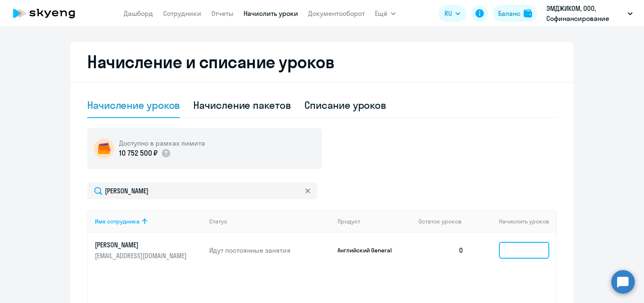 This screenshot has width=644, height=303. What do you see at coordinates (242, 105) in the screenshot?
I see `div: Начисление пакетов` at bounding box center [242, 105].